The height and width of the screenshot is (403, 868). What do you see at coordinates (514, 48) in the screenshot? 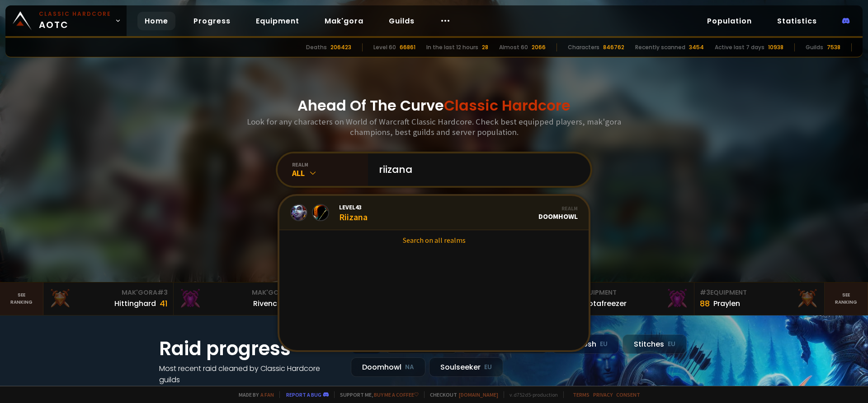
I see `div: Almost 60` at bounding box center [514, 48].